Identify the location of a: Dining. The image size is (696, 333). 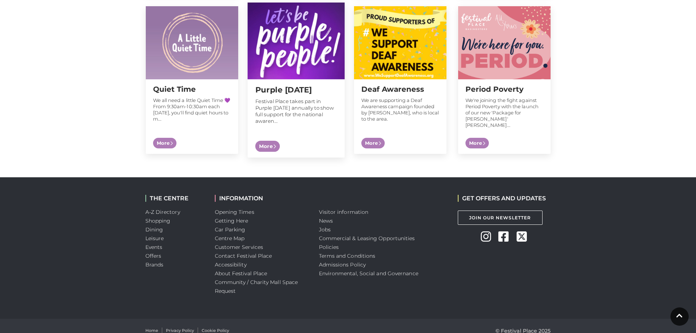
(154, 229).